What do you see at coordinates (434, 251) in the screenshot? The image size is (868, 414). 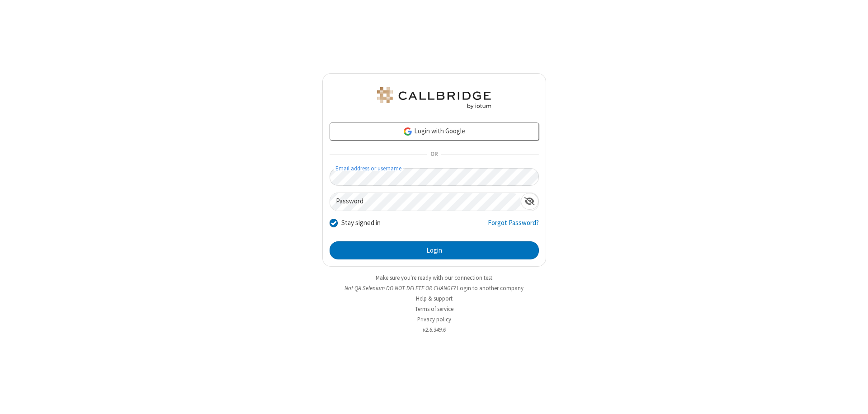 I see `button: Login` at bounding box center [434, 251].